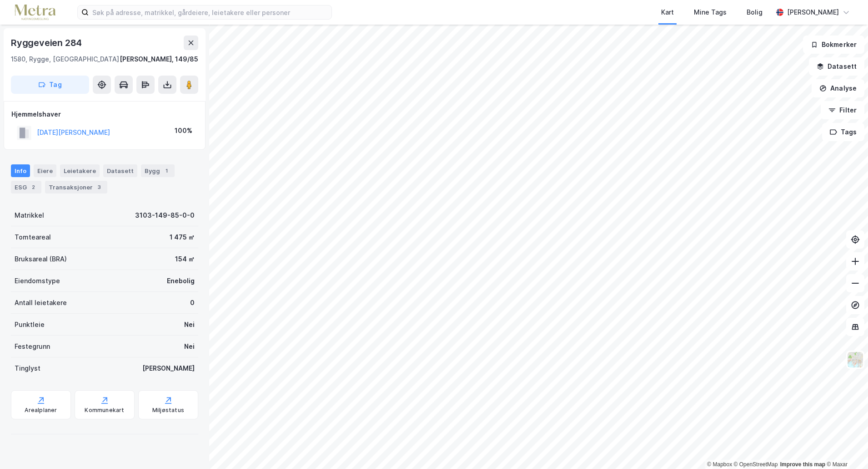 The height and width of the screenshot is (469, 868). I want to click on div: Tomteareal, so click(33, 237).